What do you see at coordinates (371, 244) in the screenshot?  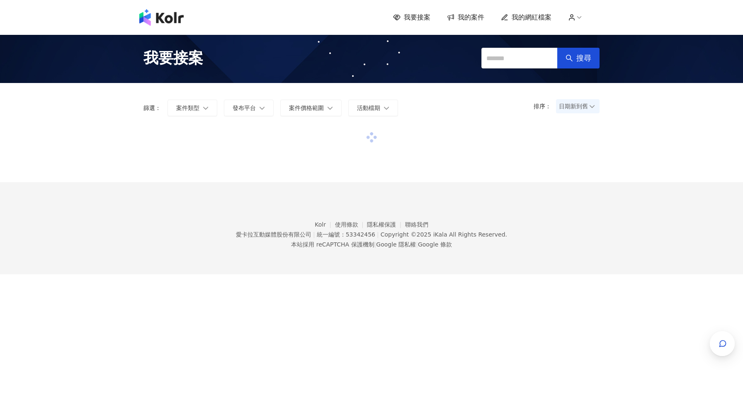 I see `span: 本站採用 reCAPTCHA 保護機制` at bounding box center [371, 244].